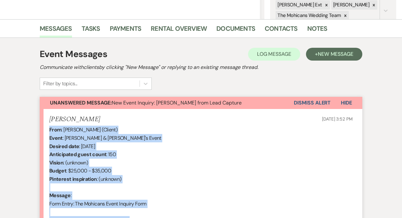  What do you see at coordinates (60, 195) in the screenshot?
I see `b: Message` at bounding box center [60, 195].